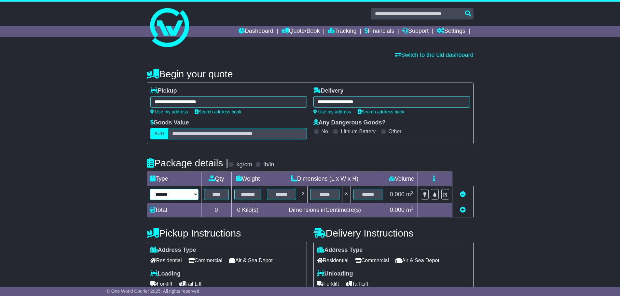 The height and width of the screenshot is (296, 620). Describe the element at coordinates (187, 163) in the screenshot. I see `h4: Package details |` at that location.